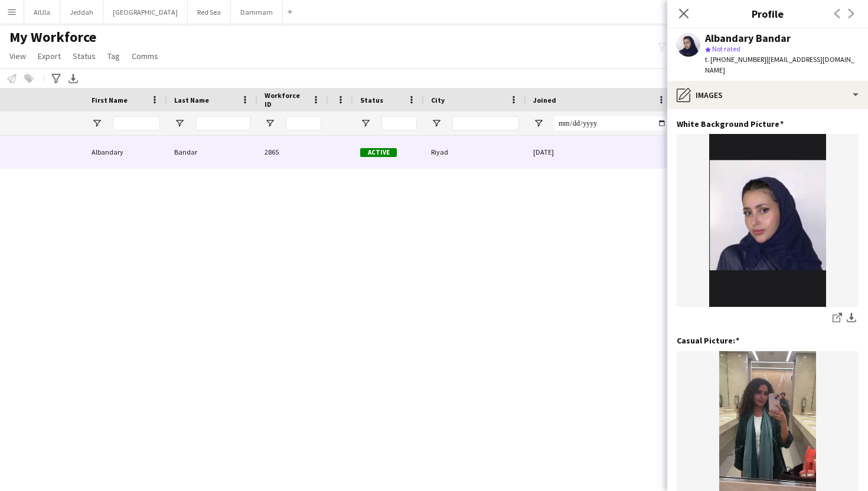  I want to click on span: Comms, so click(144, 56).